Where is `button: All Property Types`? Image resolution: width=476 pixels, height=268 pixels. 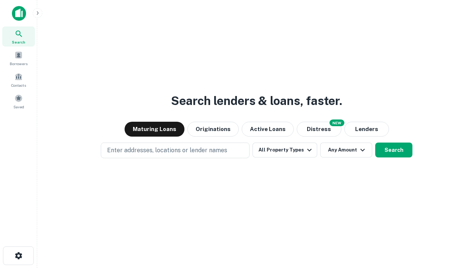 button: All Property Types is located at coordinates (285, 150).